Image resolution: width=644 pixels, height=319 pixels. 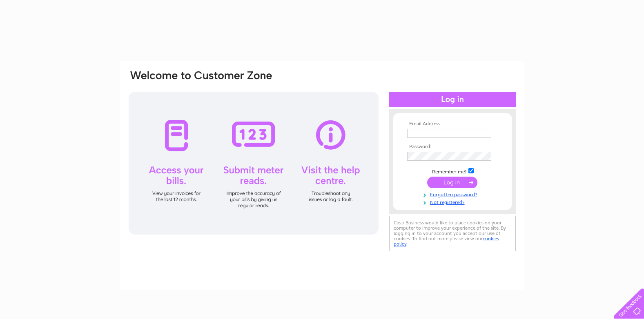 I want to click on a: Not registered?, so click(x=453, y=201).